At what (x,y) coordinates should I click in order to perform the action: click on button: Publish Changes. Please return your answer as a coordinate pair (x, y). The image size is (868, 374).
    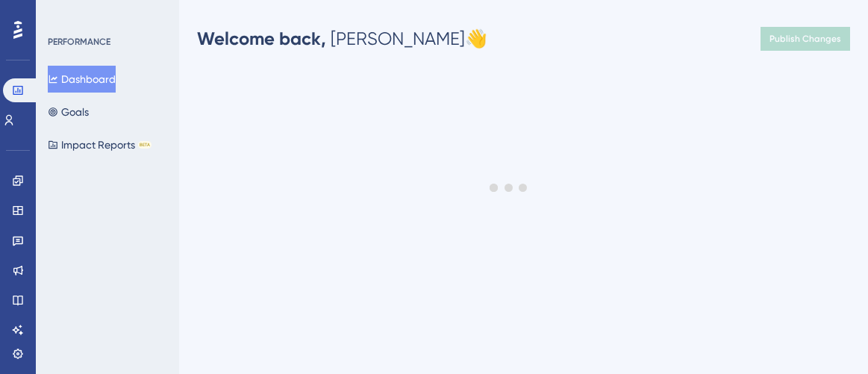
    Looking at the image, I should click on (806, 39).